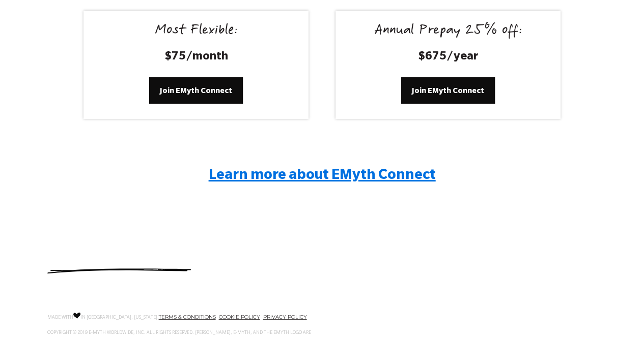 This screenshot has width=644, height=338. I want to click on span: MADE WITH, so click(60, 318).